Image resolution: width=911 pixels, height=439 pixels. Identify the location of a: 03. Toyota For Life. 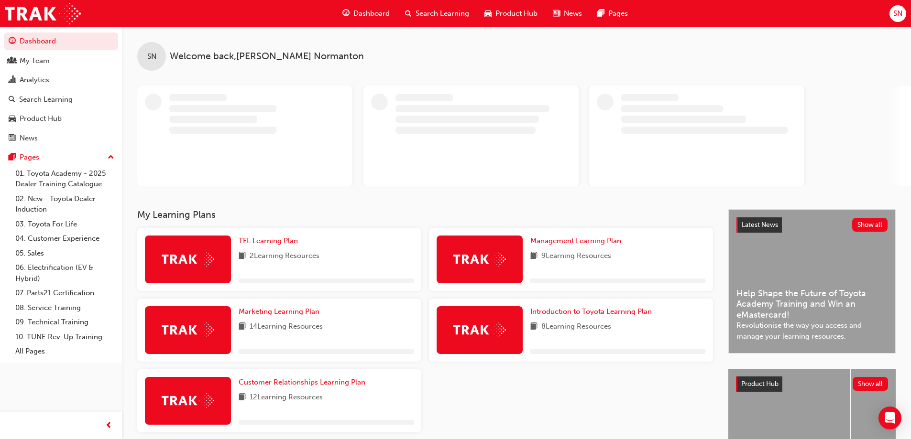
(65, 224).